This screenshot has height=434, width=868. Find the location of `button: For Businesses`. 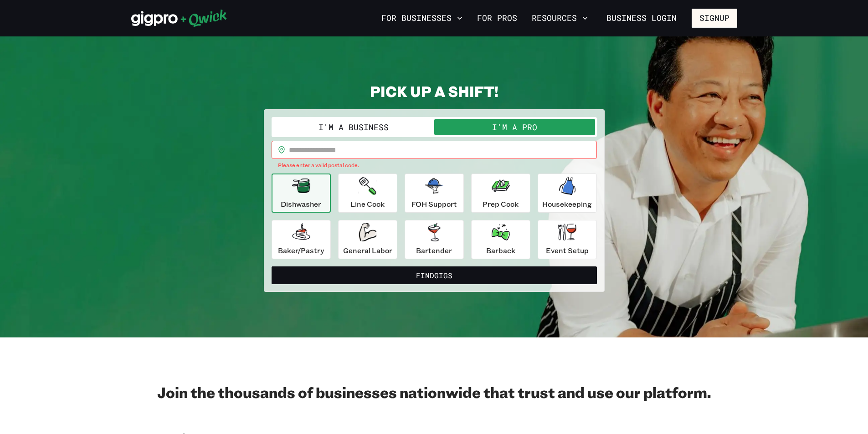

button: For Businesses is located at coordinates (422, 18).